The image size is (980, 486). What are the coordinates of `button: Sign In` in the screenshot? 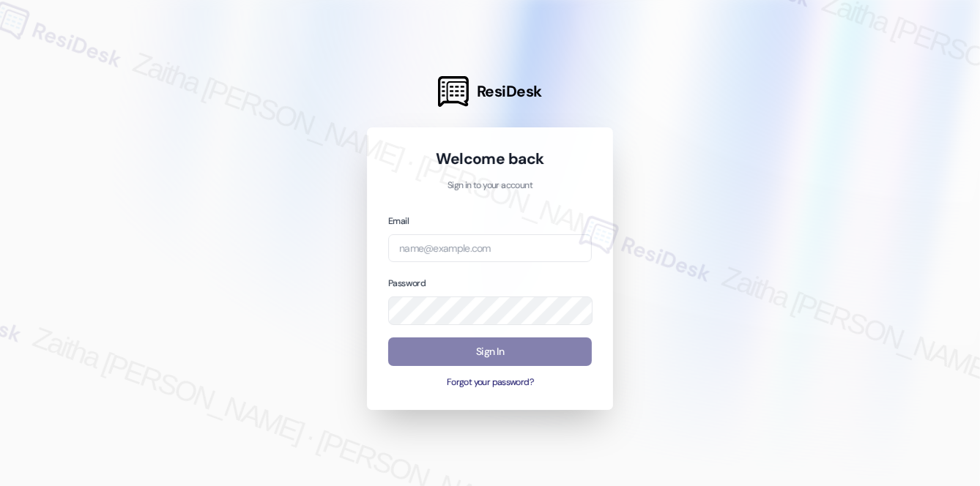 It's located at (490, 352).